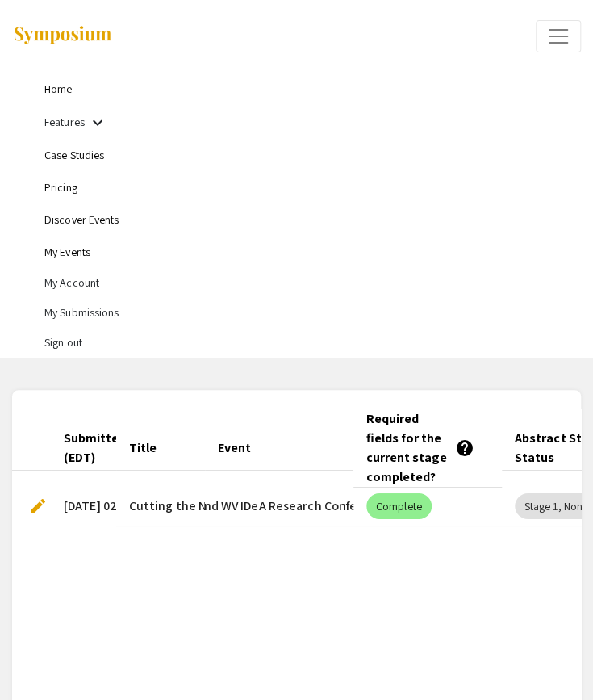 Image resolution: width=593 pixels, height=700 pixels. Describe the element at coordinates (428, 448) in the screenshot. I see `div: Required fields for the current stage completed?help` at that location.